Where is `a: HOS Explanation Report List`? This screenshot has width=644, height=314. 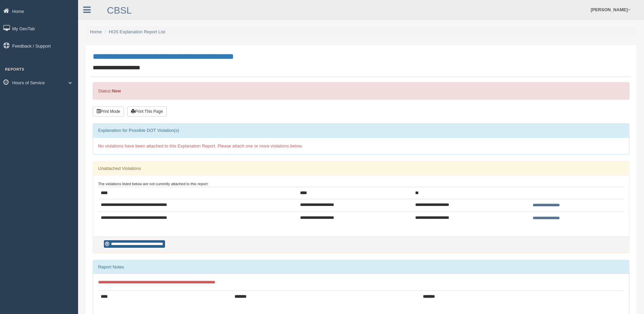
a: HOS Explanation Report List is located at coordinates (137, 32).